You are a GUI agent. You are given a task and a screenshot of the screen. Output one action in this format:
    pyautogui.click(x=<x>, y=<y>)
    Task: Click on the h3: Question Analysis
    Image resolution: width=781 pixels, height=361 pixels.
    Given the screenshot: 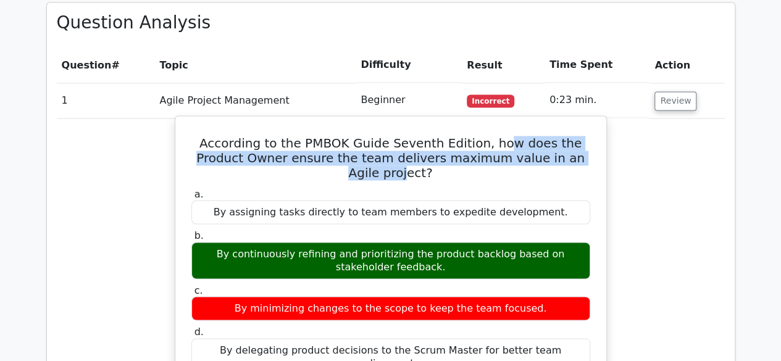 What is the action you would take?
    pyautogui.click(x=391, y=23)
    